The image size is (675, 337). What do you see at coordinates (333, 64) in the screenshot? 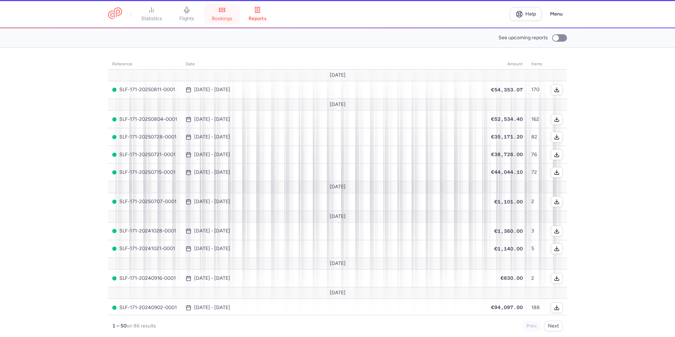
I see `th: date` at bounding box center [333, 64].